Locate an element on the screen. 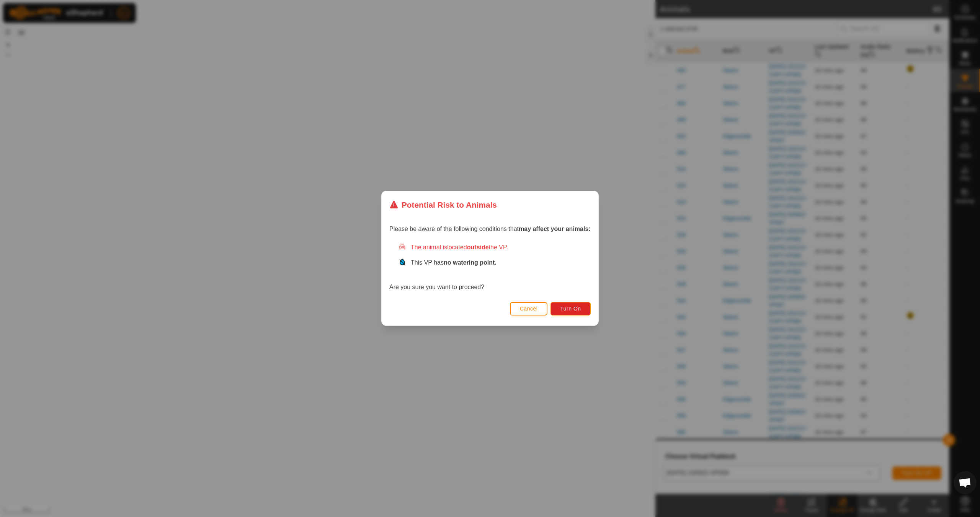 This screenshot has width=980, height=517. button: Cancel is located at coordinates (529, 309).